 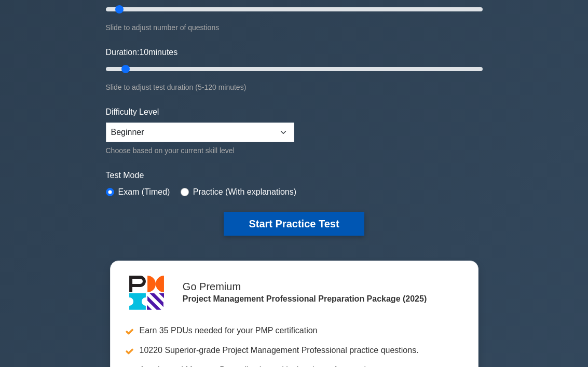 What do you see at coordinates (294, 28) in the screenshot?
I see `div: Slide to adjust number of questions` at bounding box center [294, 28].